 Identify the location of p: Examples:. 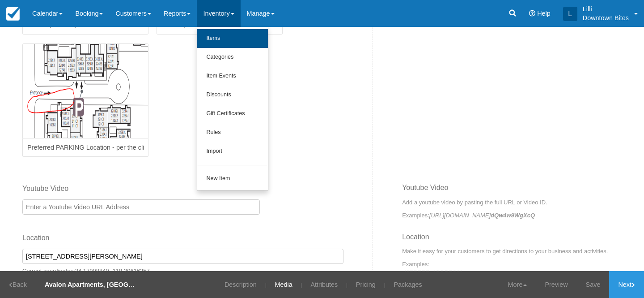
(512, 215).